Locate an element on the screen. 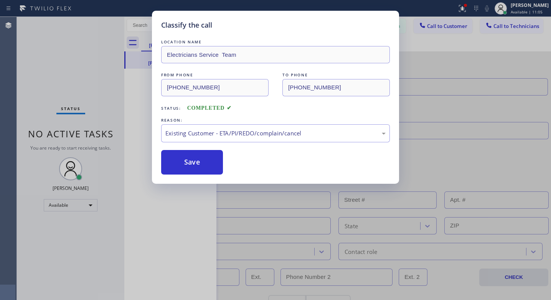 This screenshot has height=300, width=551. div: Existing Customer - ETA/PI/REDO/complain/cancel is located at coordinates (276, 133).